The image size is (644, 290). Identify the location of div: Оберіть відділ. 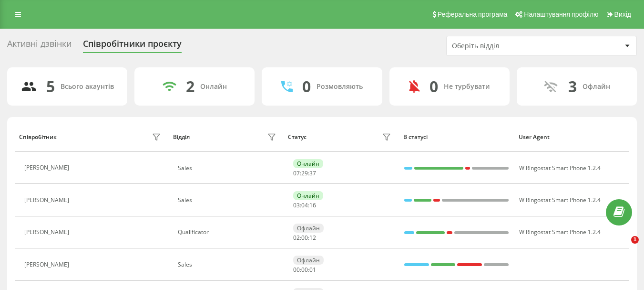
(509, 46).